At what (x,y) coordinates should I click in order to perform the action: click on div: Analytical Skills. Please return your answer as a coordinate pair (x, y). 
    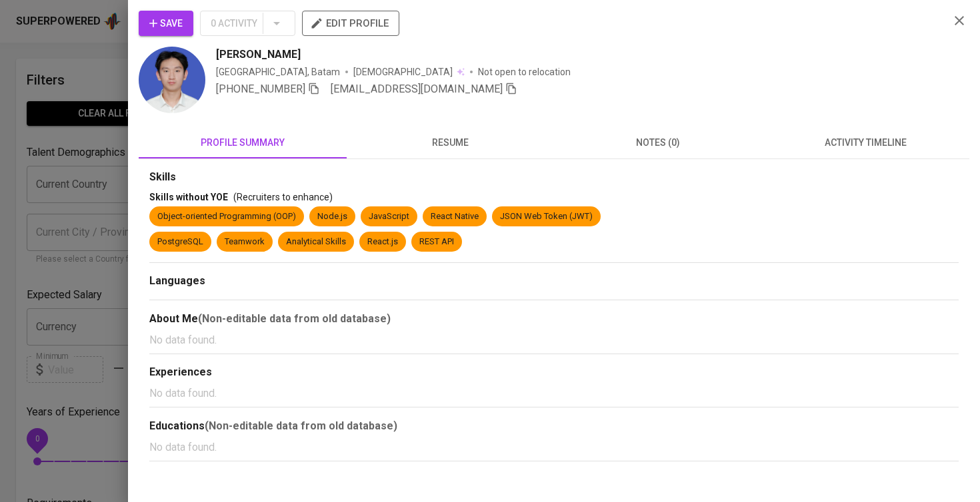
    Looking at the image, I should click on (316, 242).